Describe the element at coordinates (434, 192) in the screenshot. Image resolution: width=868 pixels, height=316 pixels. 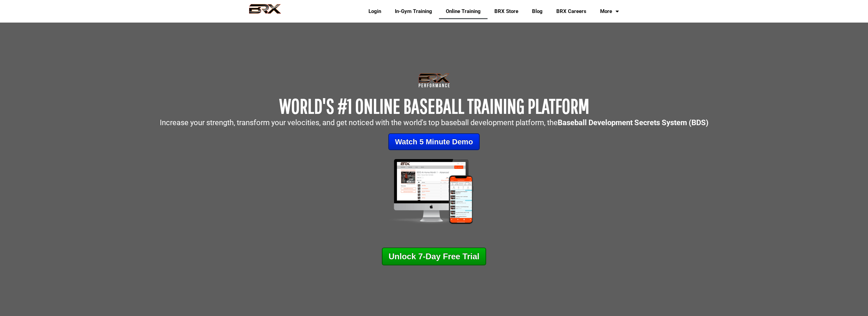
I see `img: Mockup-2-large` at that location.